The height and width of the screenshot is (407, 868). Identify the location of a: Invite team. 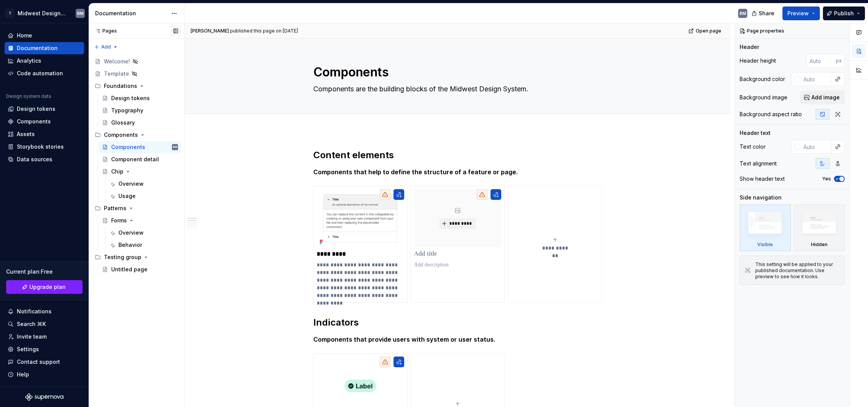
(44, 337).